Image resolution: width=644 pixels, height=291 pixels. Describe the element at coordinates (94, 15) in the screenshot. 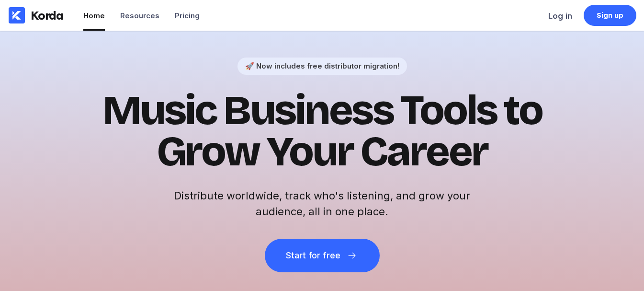

I see `div: Home` at that location.